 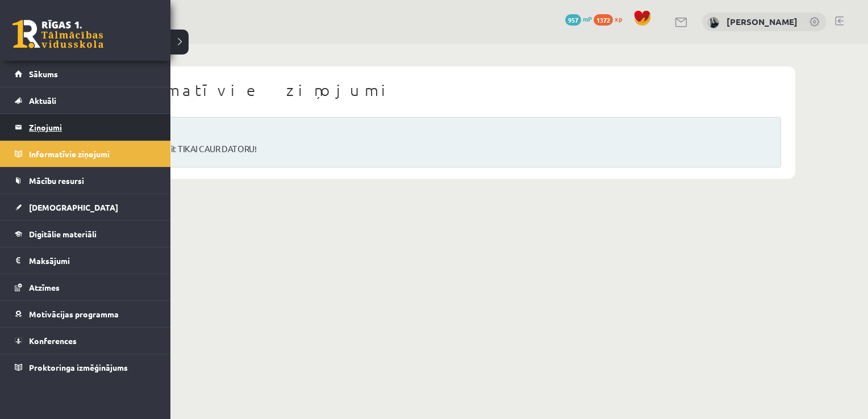 What do you see at coordinates (85, 73) in the screenshot?
I see `a: Sākums` at bounding box center [85, 73].